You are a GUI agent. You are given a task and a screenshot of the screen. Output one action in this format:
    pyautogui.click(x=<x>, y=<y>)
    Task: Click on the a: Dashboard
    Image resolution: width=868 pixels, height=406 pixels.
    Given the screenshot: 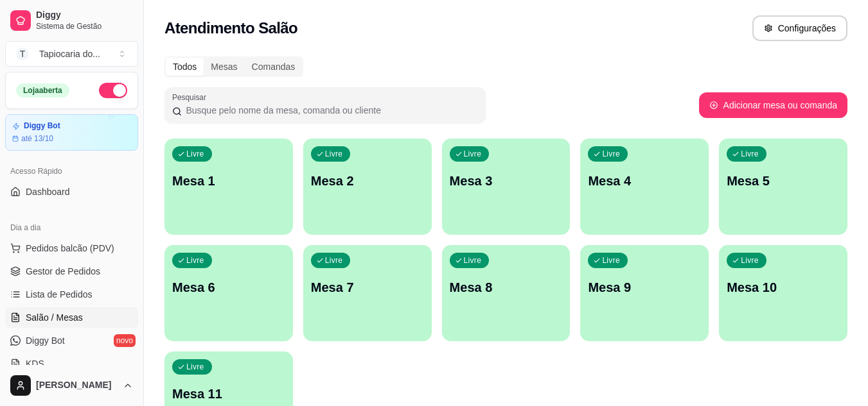 What is the action you would take?
    pyautogui.click(x=71, y=192)
    